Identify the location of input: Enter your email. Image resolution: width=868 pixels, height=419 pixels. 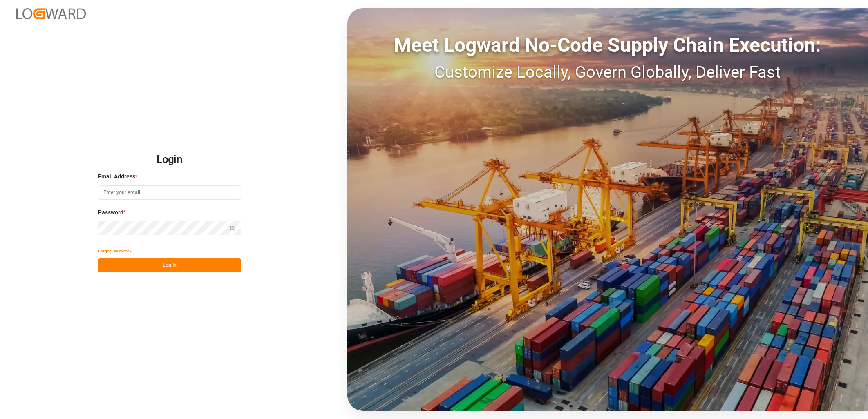
(169, 192).